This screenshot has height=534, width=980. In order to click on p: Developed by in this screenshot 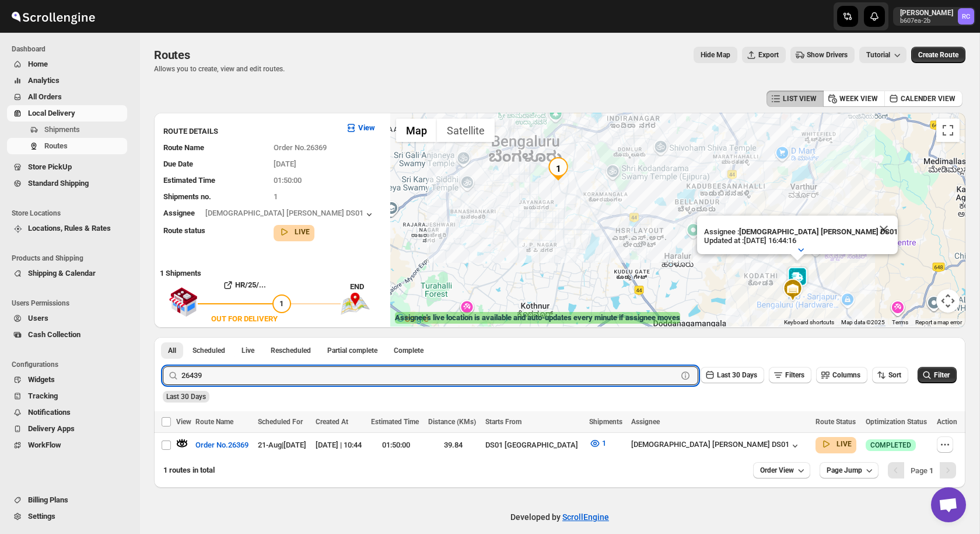, I will do `click(559, 516)`.